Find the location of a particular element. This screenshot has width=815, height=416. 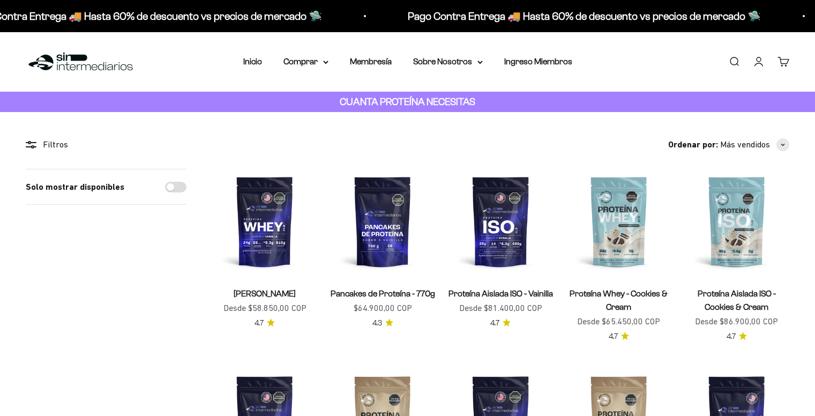

sale-price: Desde $86.900,00 COP is located at coordinates (736, 322).